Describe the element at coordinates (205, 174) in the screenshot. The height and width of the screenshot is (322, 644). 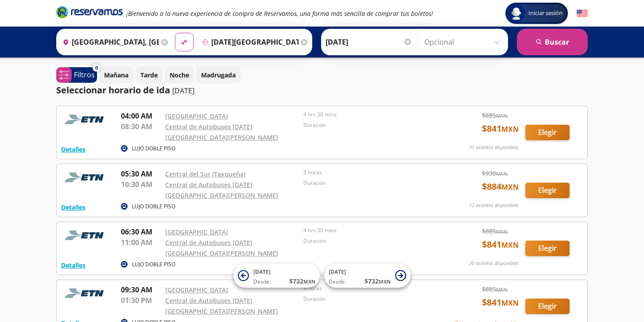
I see `a: Central del Sur (Taxqueña)` at that location.